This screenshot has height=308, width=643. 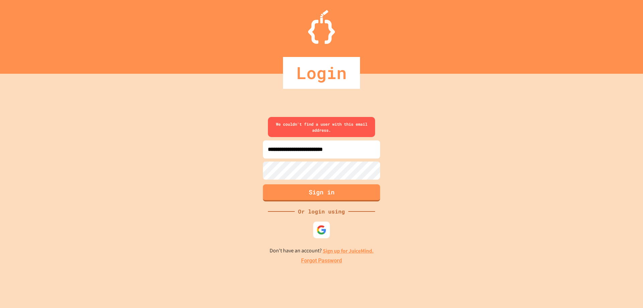 I want to click on img: google-icon.svg, so click(x=322, y=230).